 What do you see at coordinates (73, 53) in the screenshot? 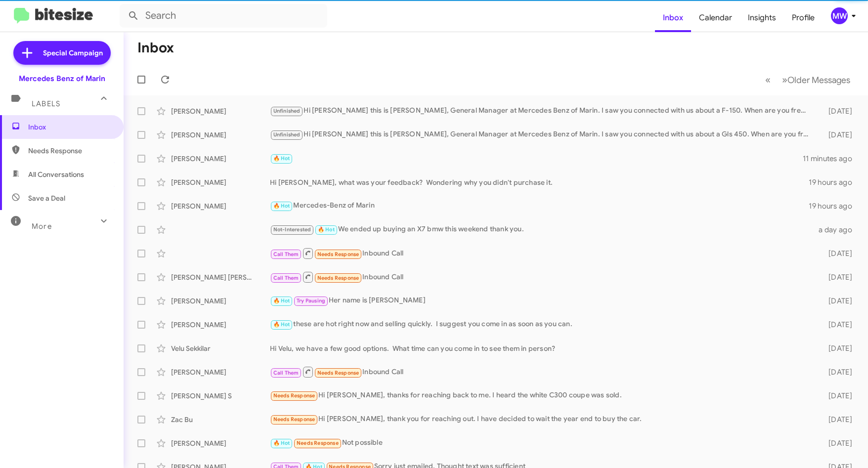
I see `span: Special Campaign` at bounding box center [73, 53].